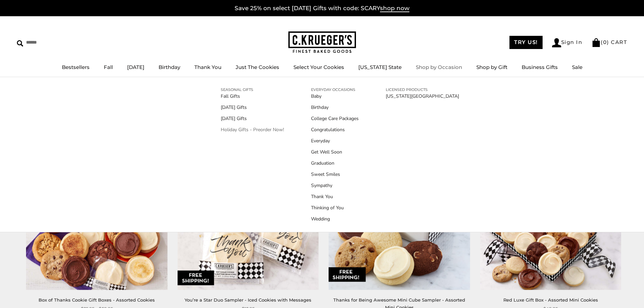 The image size is (644, 308). What do you see at coordinates (335, 207) in the screenshot?
I see `a: Thinking of You` at bounding box center [335, 207].